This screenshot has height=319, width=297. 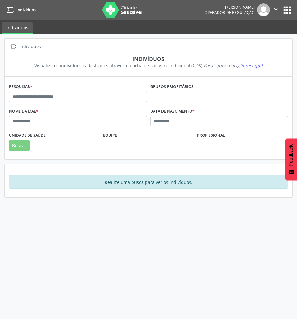 What do you see at coordinates (148, 182) in the screenshot?
I see `div: Realize uma busca para ver os indivíduos.` at bounding box center [148, 182].